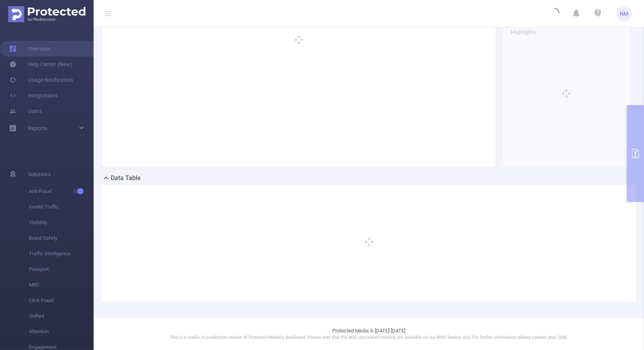 Image resolution: width=644 pixels, height=350 pixels. Describe the element at coordinates (61, 191) in the screenshot. I see `span: Anti-Fraud` at that location.